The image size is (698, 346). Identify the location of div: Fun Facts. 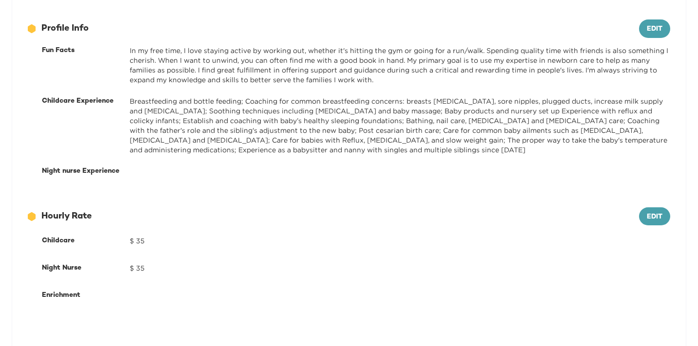
(86, 51).